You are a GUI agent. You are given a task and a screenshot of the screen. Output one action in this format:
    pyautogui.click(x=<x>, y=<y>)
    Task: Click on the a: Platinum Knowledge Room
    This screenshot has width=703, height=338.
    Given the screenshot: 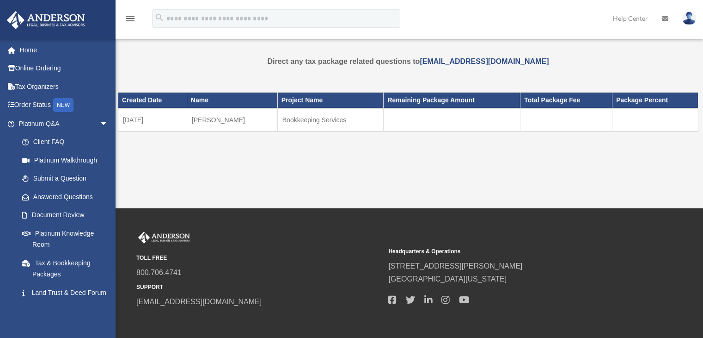 What is the action you would take?
    pyautogui.click(x=68, y=239)
    